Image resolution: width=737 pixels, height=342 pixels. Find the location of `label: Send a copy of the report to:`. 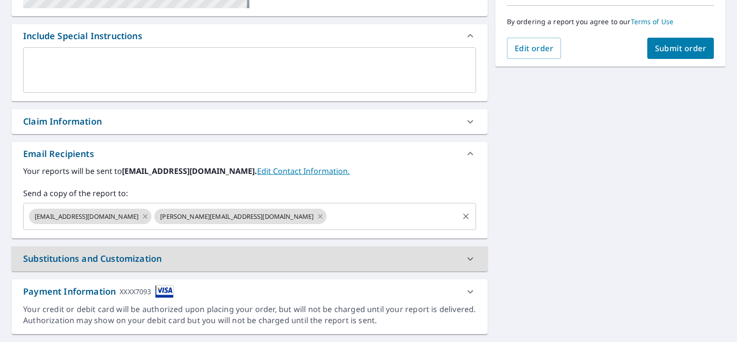

label: Send a copy of the report to: is located at coordinates (249, 193).